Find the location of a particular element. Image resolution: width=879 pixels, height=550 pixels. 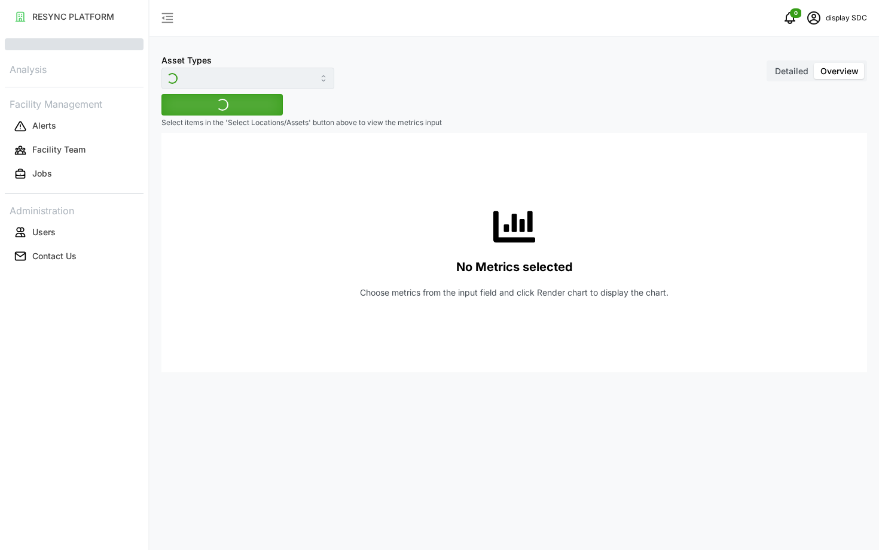

button: schedule is located at coordinates (814, 18).